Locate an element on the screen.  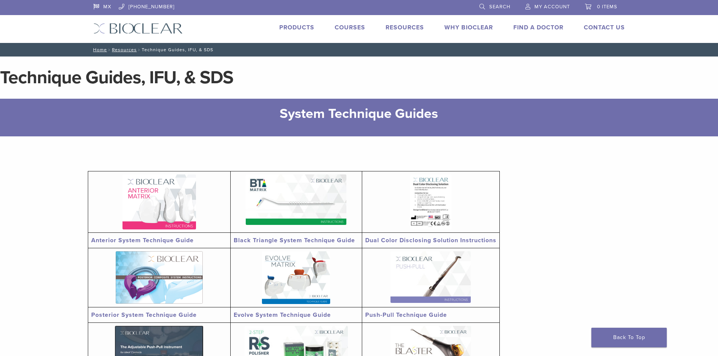
a: Home is located at coordinates (99, 50).